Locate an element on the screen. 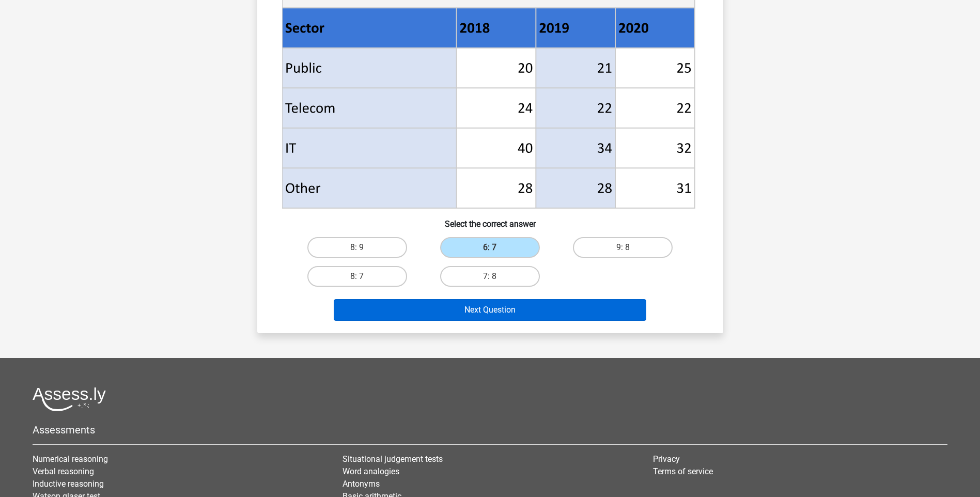 This screenshot has width=980, height=497. h6: Select the correct answer is located at coordinates (490, 220).